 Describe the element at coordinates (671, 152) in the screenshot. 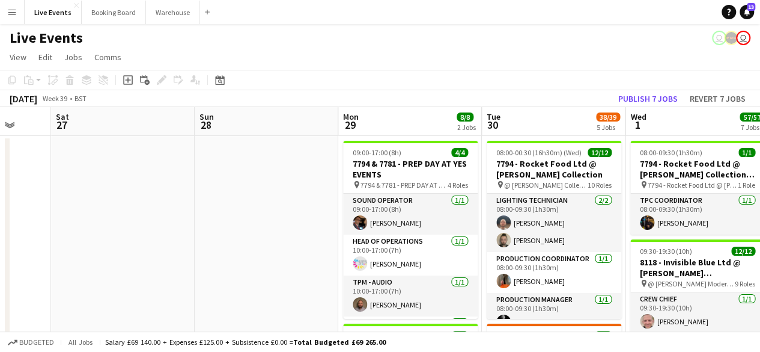

I see `span: 08:00-09:30 (1h30m)` at that location.